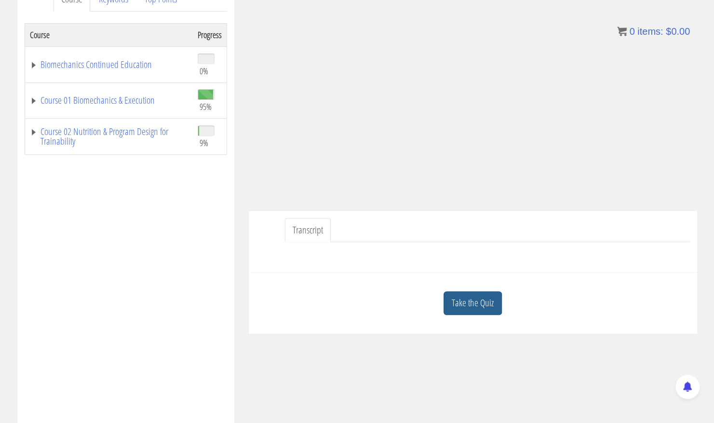 The width and height of the screenshot is (714, 423). What do you see at coordinates (678, 31) in the screenshot?
I see `bdi: 0.00` at bounding box center [678, 31].